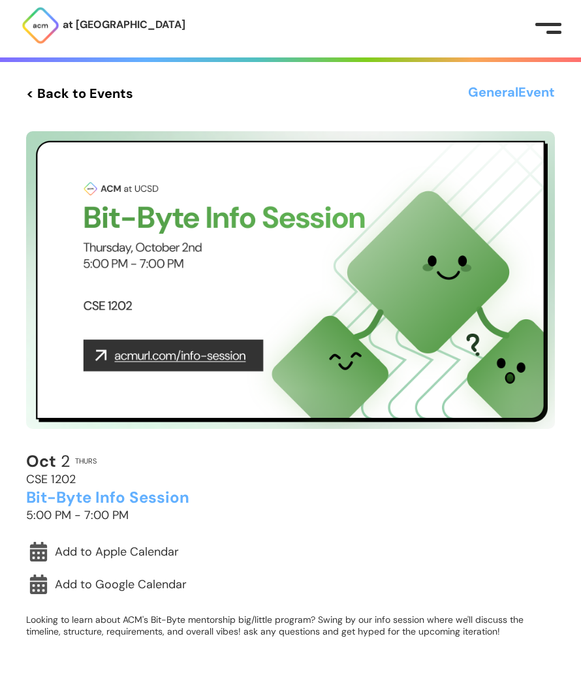 This screenshot has height=679, width=581. Describe the element at coordinates (77, 516) in the screenshot. I see `h2: 5:00 PM - 7:00 PM` at that location.